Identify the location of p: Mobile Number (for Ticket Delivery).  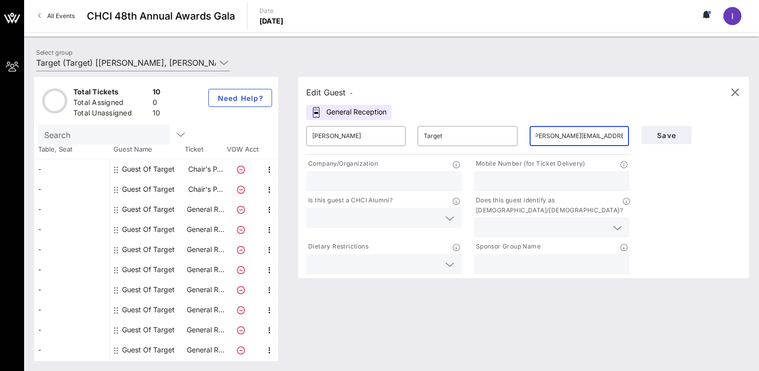
(530, 164).